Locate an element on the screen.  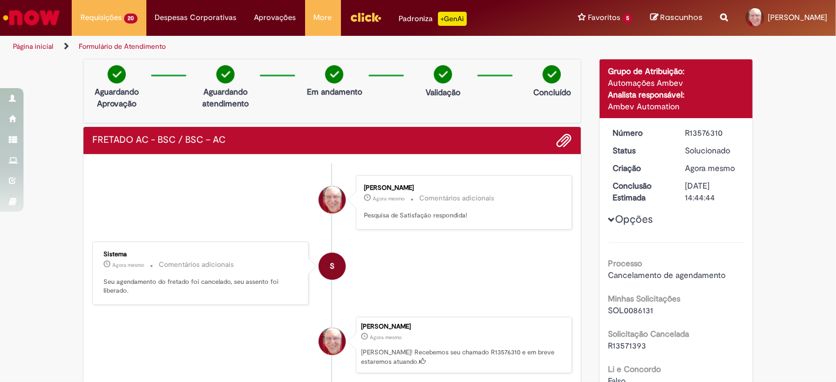
p: Em andamento is located at coordinates (335, 92).